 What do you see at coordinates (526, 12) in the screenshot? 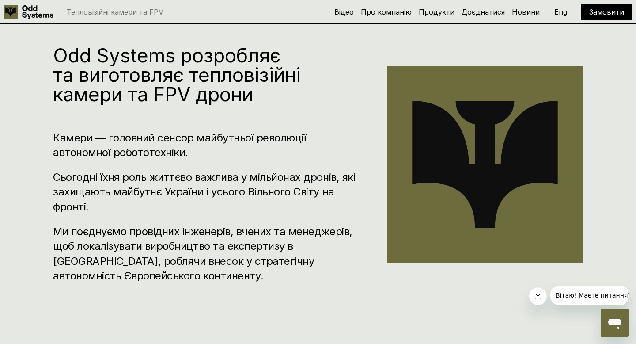
I see `a: Новини` at bounding box center [526, 12].